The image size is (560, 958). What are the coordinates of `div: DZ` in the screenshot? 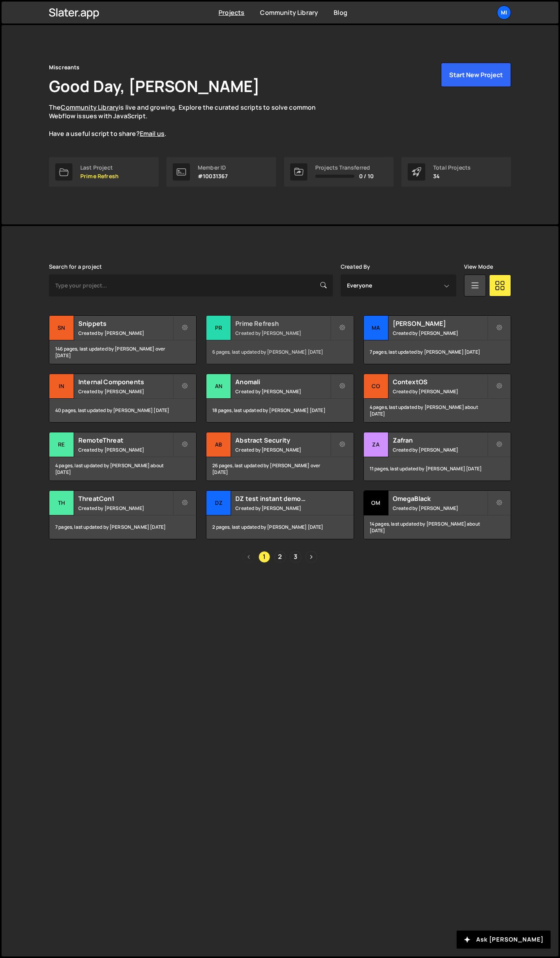 It's located at (219, 503).